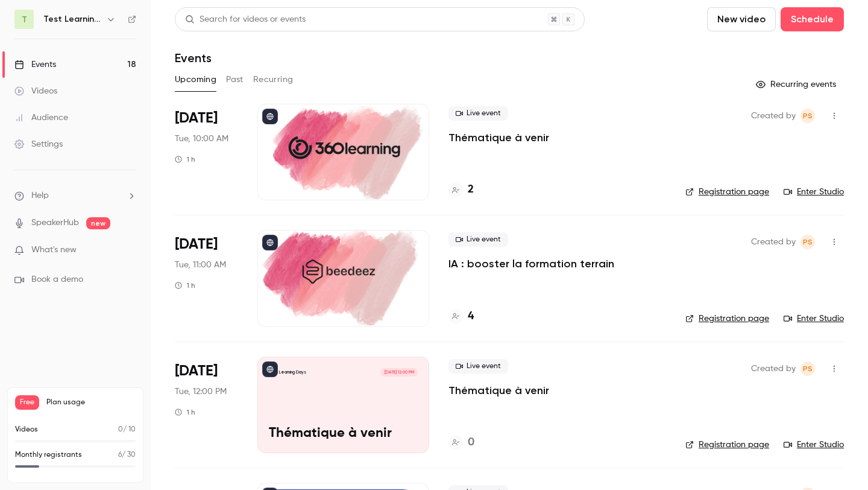 Image resolution: width=868 pixels, height=490 pixels. Describe the element at coordinates (234, 80) in the screenshot. I see `button: Past` at that location.